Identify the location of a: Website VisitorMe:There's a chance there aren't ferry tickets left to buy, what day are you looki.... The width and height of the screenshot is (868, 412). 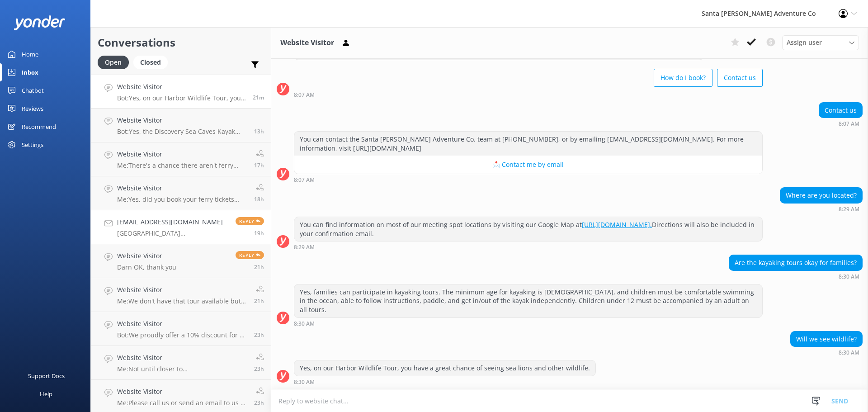
(181, 159).